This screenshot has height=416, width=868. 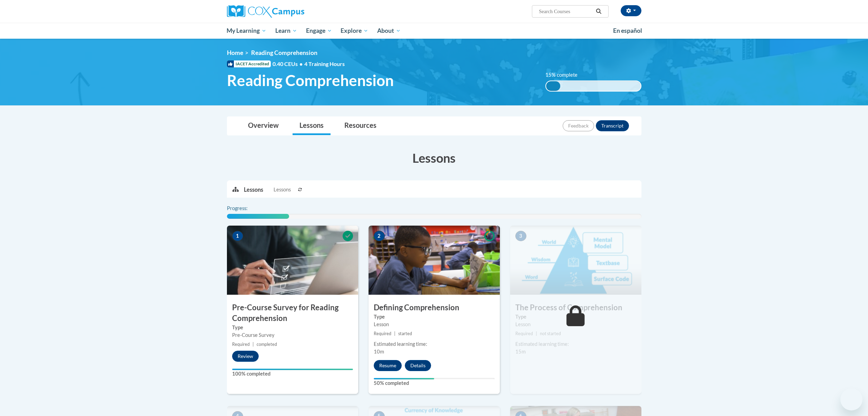 I want to click on span: started, so click(x=405, y=333).